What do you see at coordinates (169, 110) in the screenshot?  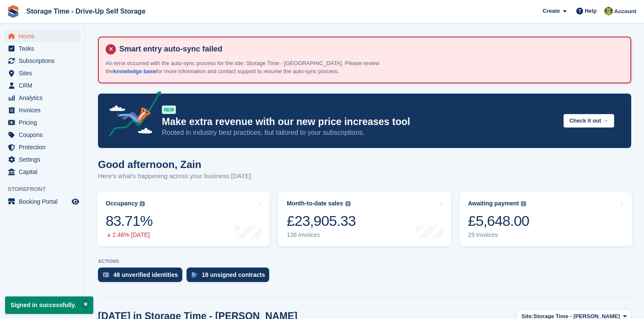 I see `div: NEW` at bounding box center [169, 110].